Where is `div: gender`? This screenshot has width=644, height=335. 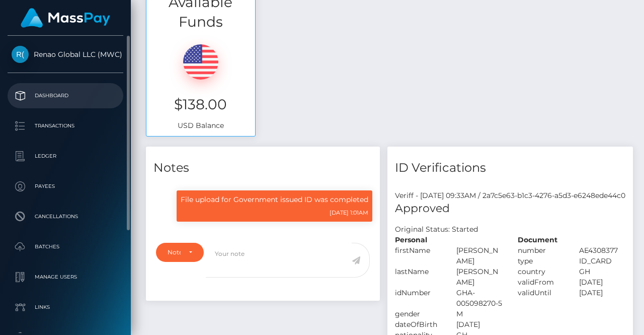 div: gender is located at coordinates (418, 314).